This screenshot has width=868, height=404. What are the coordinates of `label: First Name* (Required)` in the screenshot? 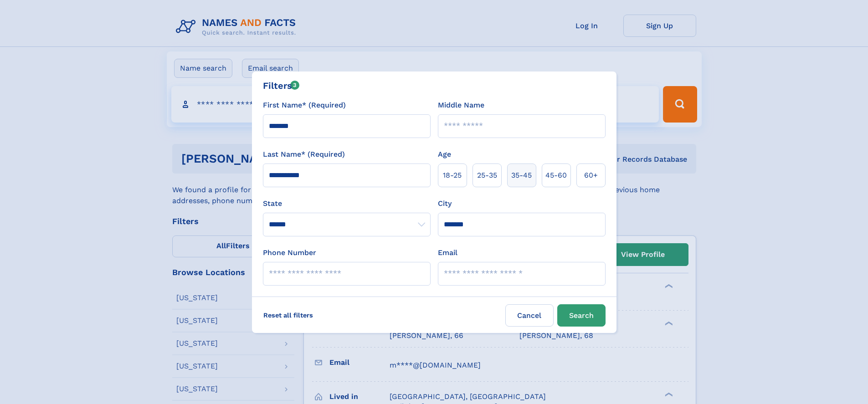 It's located at (304, 105).